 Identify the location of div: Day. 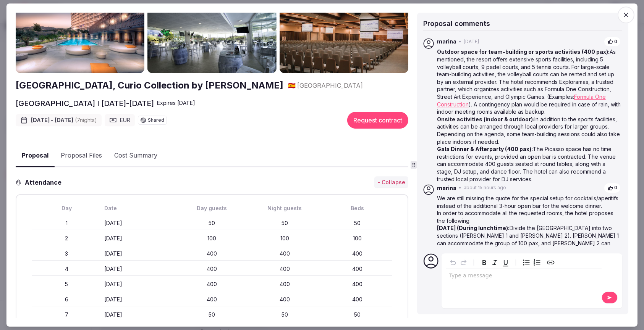
(66, 209).